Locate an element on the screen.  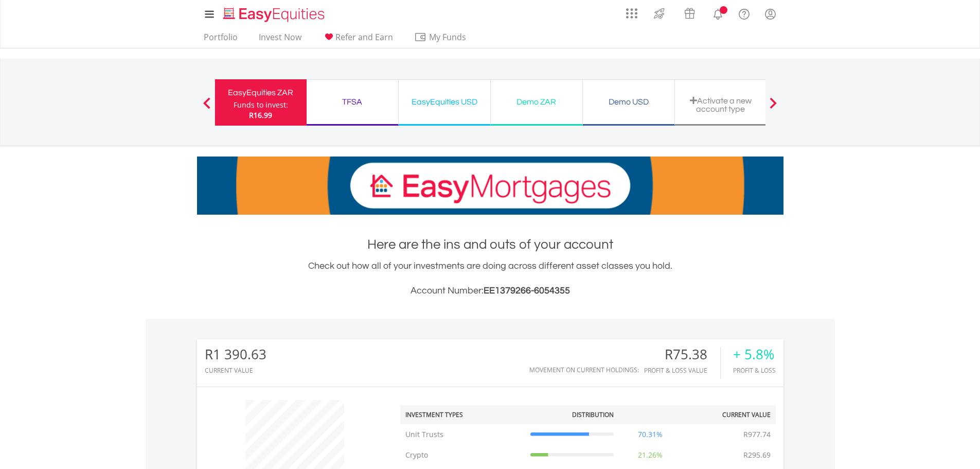
span: Refer and Earn is located at coordinates (365, 37).